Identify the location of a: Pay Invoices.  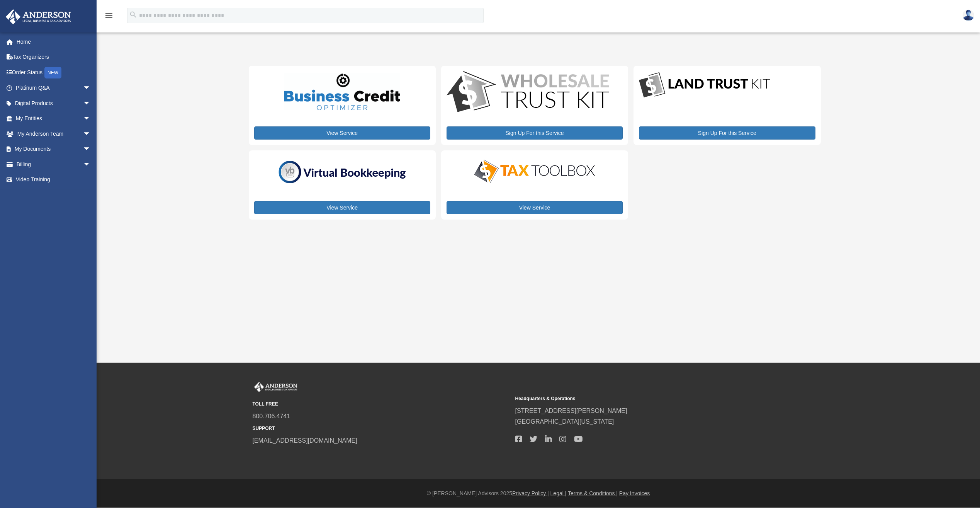
(634, 493).